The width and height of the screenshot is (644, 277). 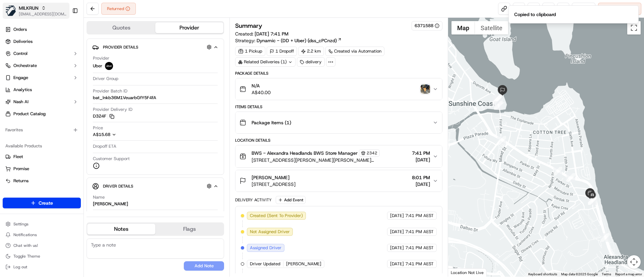 What do you see at coordinates (461, 273) in the screenshot?
I see `img: Google` at bounding box center [461, 273].